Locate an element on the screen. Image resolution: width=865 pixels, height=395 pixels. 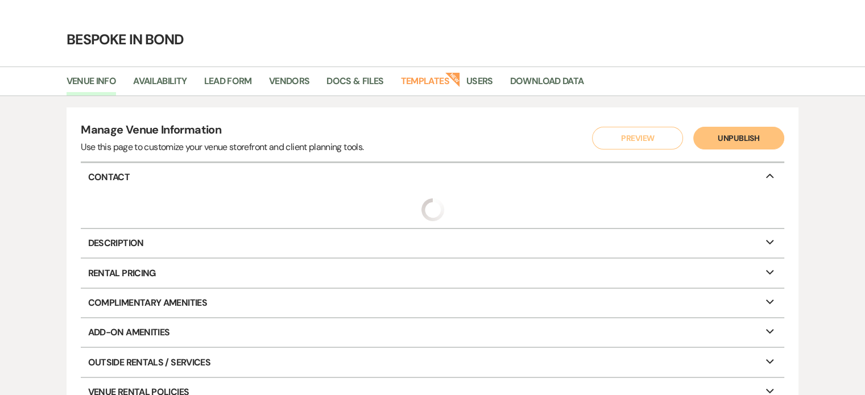
div: Use this page to customize your venue storefront and client planning tools. is located at coordinates (222, 147).